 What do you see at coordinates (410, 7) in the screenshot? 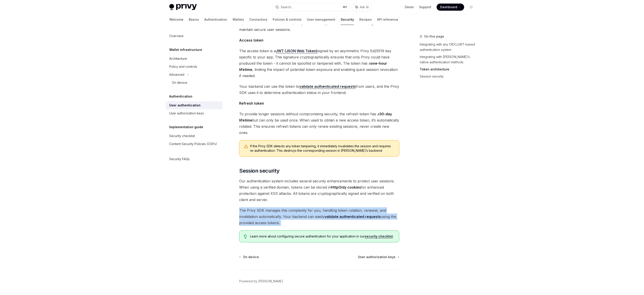
I see `a: Demo` at bounding box center [410, 7].